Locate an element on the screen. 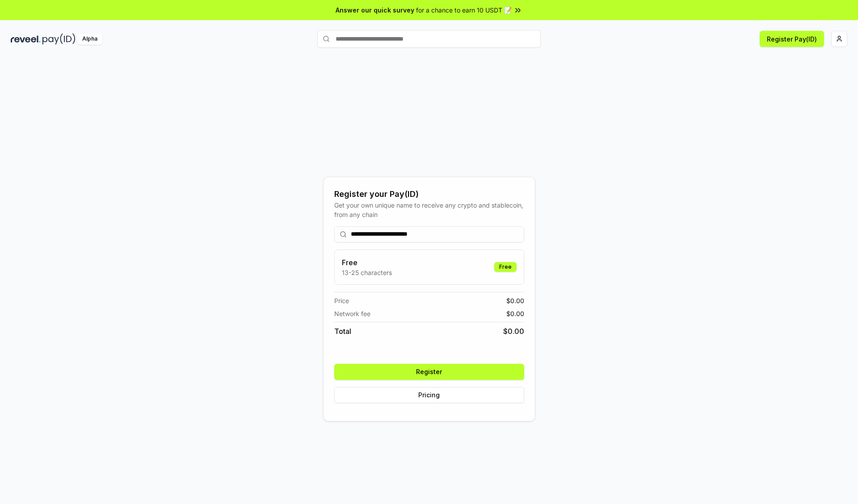 The image size is (858, 504). button: Pricing is located at coordinates (429, 396).